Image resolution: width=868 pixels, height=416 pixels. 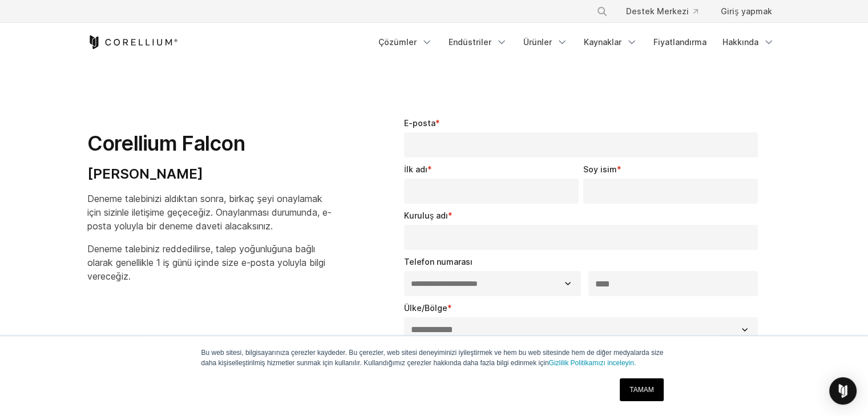 What do you see at coordinates (680, 41) in the screenshot?
I see `font: Fiyatlandırma` at bounding box center [680, 41].